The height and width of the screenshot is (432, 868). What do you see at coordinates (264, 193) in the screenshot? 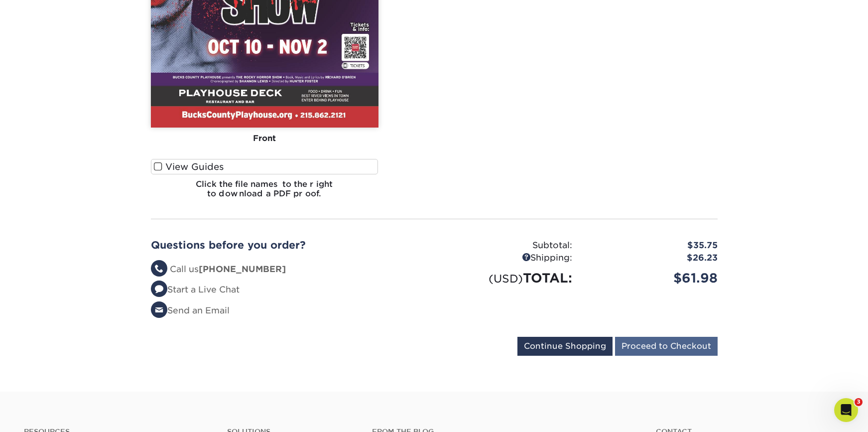
I see `h6: Click the file names to the right to download a PDF proof.` at bounding box center [264, 193].